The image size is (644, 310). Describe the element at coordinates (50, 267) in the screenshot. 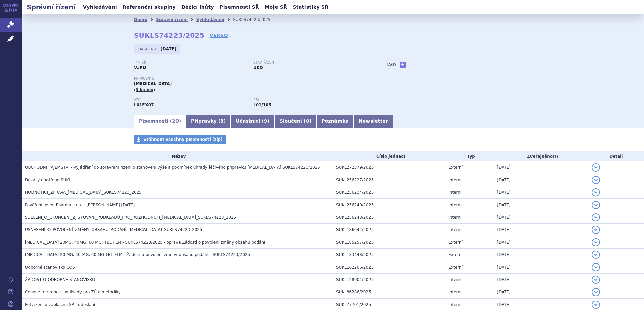

I see `span: Odborné stanovisko ČOS` at that location.